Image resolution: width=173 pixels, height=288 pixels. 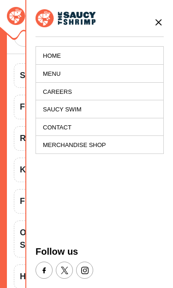 What do you see at coordinates (100, 145) in the screenshot?
I see `a: Merchandise Shop` at bounding box center [100, 145].